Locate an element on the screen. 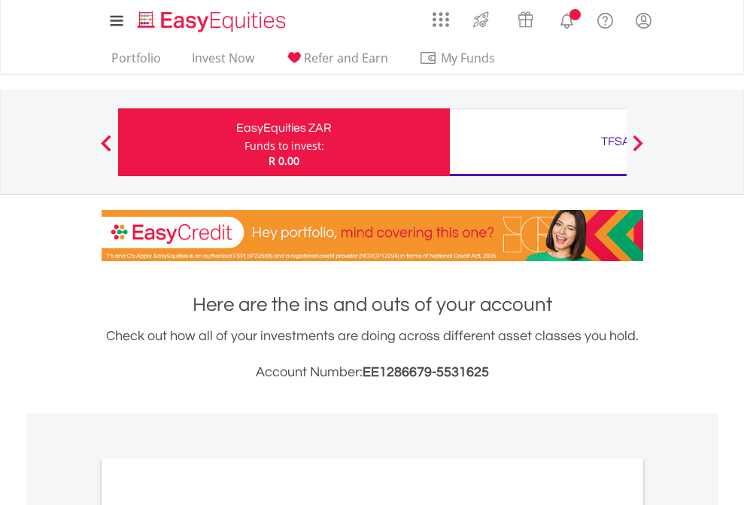  img: grid-menu-icon.svg is located at coordinates (441, 20).